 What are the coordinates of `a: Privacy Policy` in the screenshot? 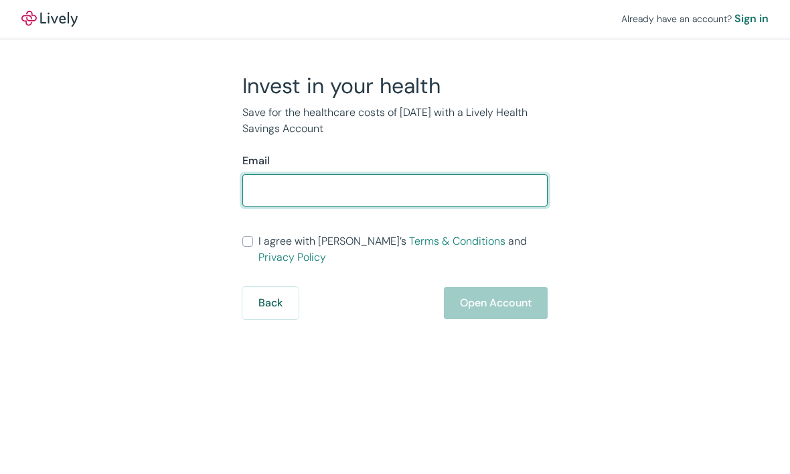 It's located at (292, 257).